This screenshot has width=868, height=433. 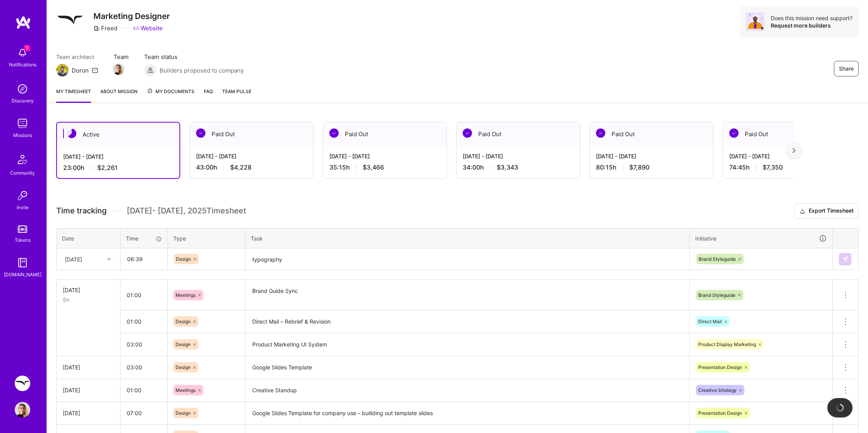 I want to click on span: $7,890, so click(x=639, y=167).